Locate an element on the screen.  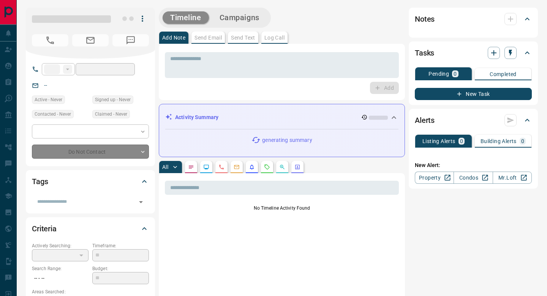
svg: Requests is located at coordinates (267, 167).